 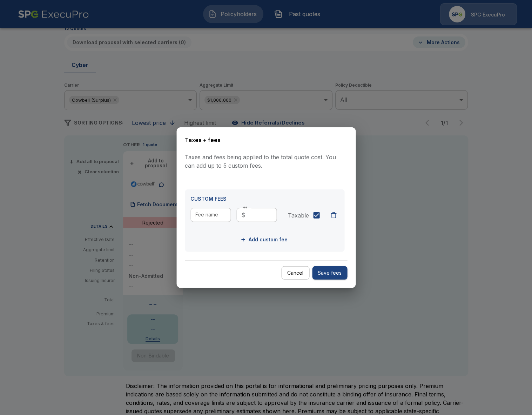 What do you see at coordinates (265, 239) in the screenshot?
I see `button: Add custom fee` at bounding box center [265, 239].